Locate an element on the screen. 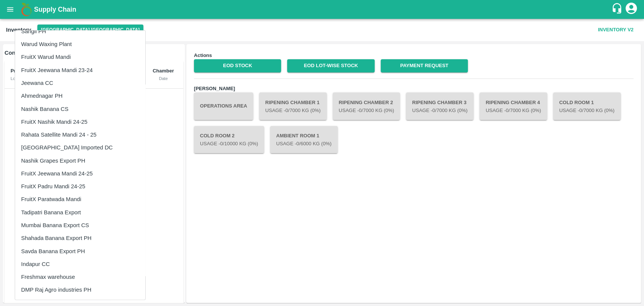 This screenshot has height=306, width=644. li: Nashik Banana CS is located at coordinates (80, 109).